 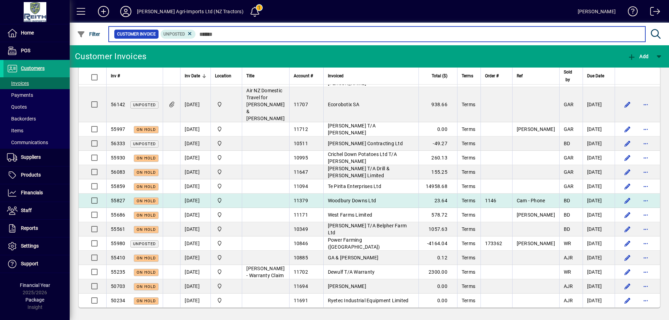 I want to click on div: Invoiced, so click(x=371, y=76).